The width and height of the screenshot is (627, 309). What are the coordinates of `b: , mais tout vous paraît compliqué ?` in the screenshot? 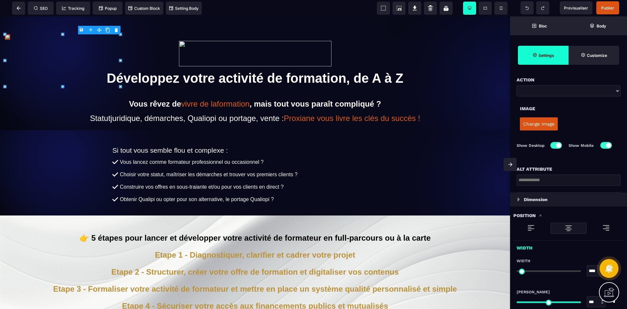 It's located at (315, 87).